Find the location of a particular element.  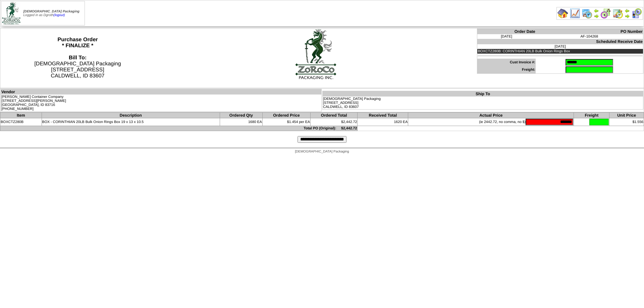

th: Ship To is located at coordinates (483, 94).